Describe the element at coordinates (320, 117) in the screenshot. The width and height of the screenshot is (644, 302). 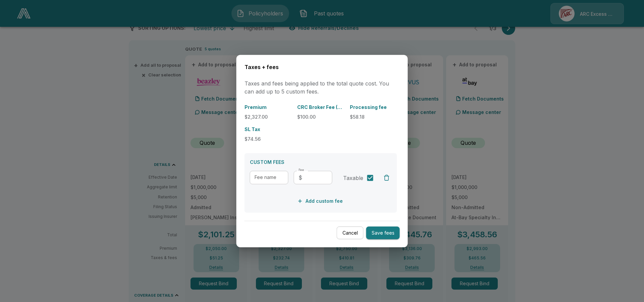
I see `p: $100.00` at that location.